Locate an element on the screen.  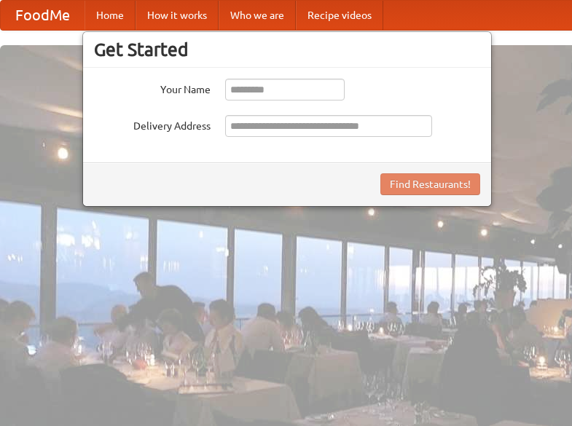
a: How it works is located at coordinates (177, 15).